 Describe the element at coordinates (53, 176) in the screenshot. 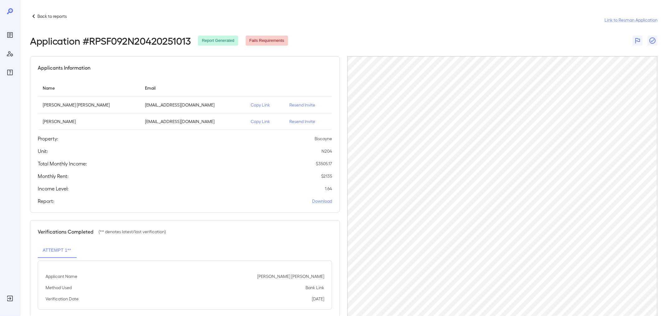

I see `h5: Monthly Rent:` at that location.